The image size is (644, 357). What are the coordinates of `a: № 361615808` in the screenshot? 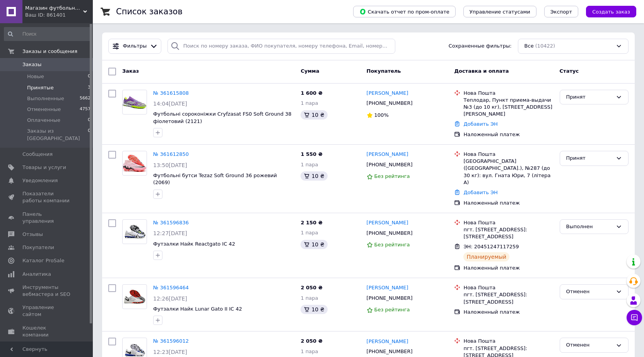 It's located at (171, 93).